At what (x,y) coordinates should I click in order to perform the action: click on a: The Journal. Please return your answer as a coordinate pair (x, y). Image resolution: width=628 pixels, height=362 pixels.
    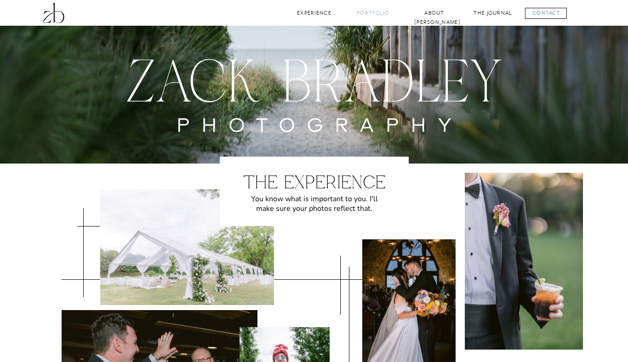
    Looking at the image, I should click on (493, 13).